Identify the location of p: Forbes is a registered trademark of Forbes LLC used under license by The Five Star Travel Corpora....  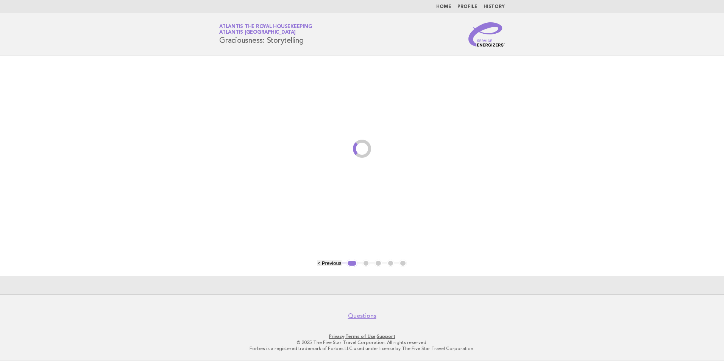
(362, 349).